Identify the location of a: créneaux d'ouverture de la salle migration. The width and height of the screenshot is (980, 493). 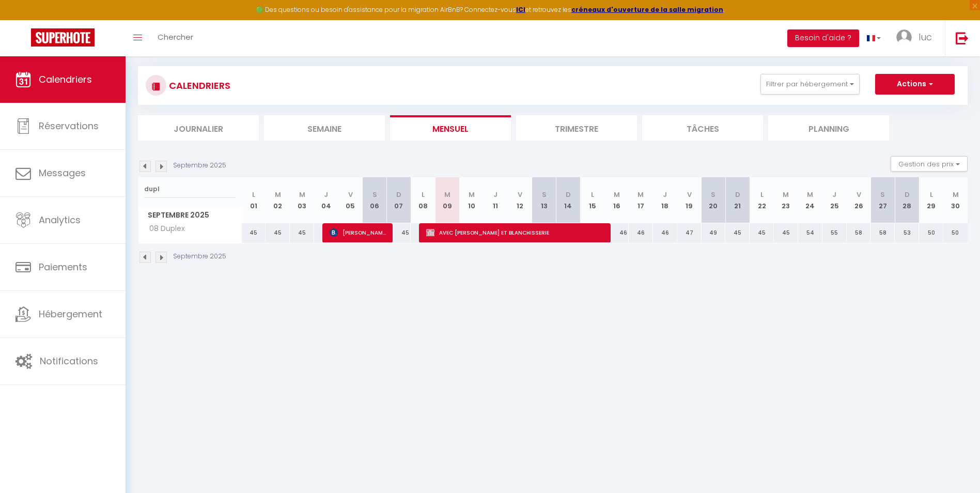
(647, 9).